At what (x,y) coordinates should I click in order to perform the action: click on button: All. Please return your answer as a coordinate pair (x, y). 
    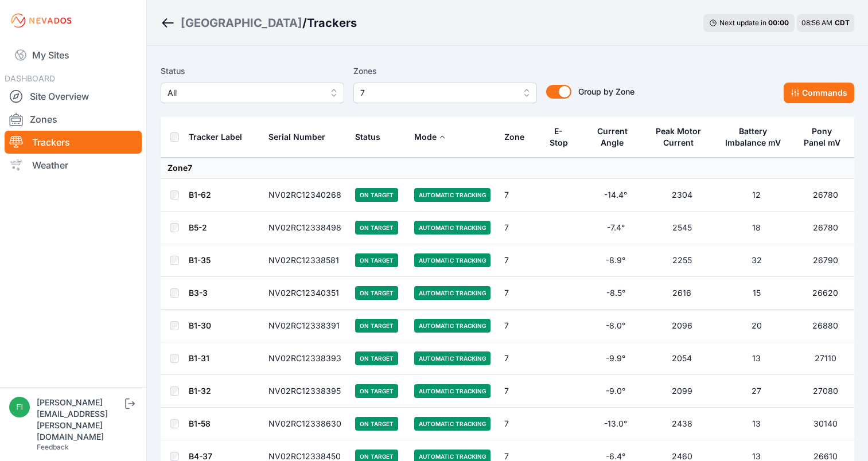
    Looking at the image, I should click on (253, 93).